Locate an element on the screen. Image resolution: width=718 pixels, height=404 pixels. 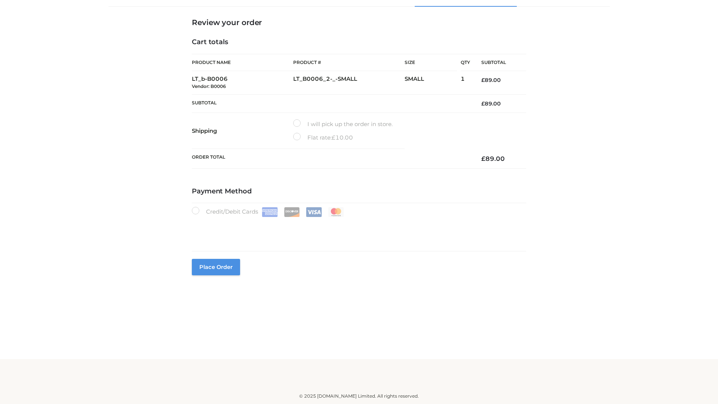
img: Discover is located at coordinates (292, 212).